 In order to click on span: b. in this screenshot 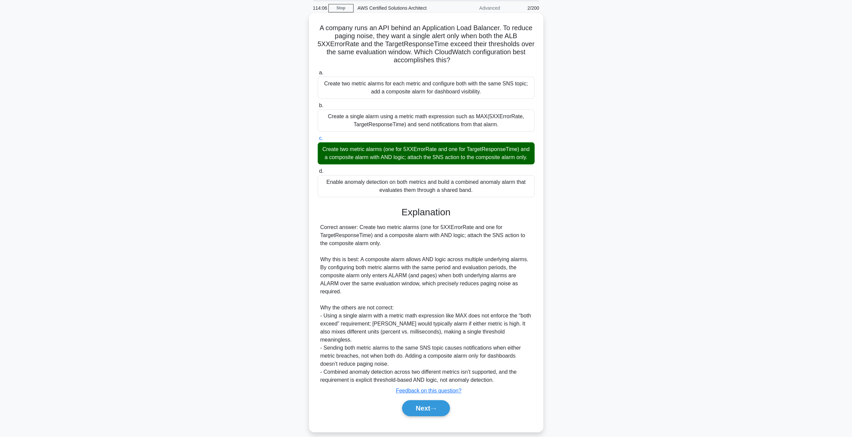, I will do `click(321, 105)`.